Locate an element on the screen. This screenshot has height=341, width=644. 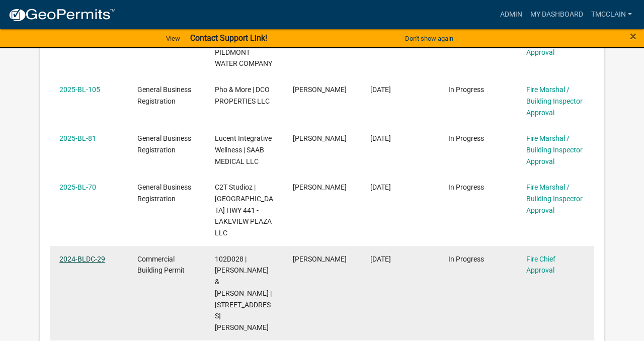
span: Pho & More | DCO PROPERTIES LLC is located at coordinates (242, 95).